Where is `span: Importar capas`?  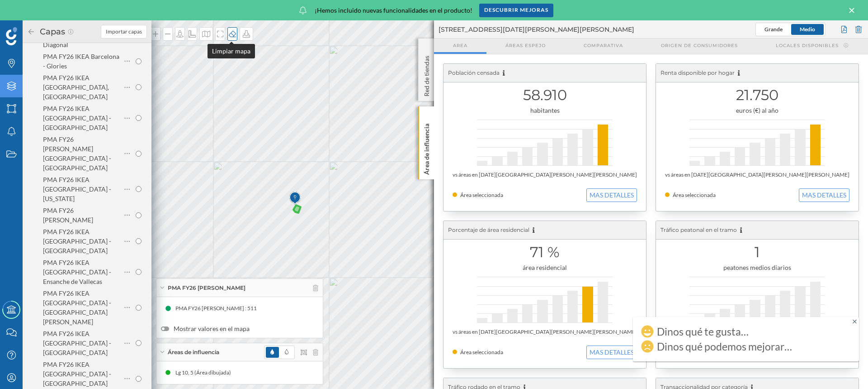 span: Importar capas is located at coordinates (124, 31).